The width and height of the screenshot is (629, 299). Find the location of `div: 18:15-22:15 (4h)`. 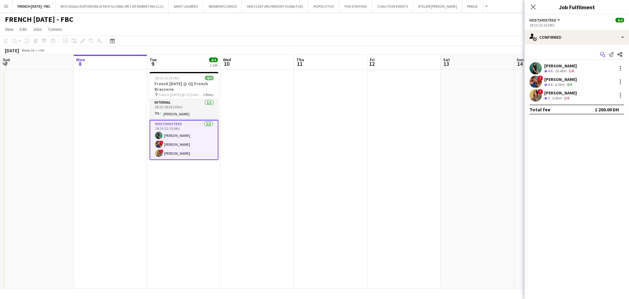

div: 18:15-22:15 (4h) is located at coordinates (577, 25).